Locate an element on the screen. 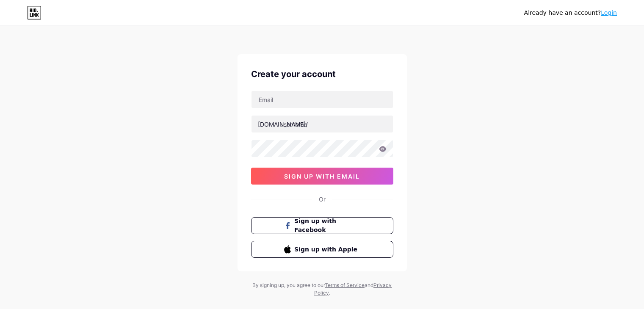  a: Terms of Service is located at coordinates (345, 285).